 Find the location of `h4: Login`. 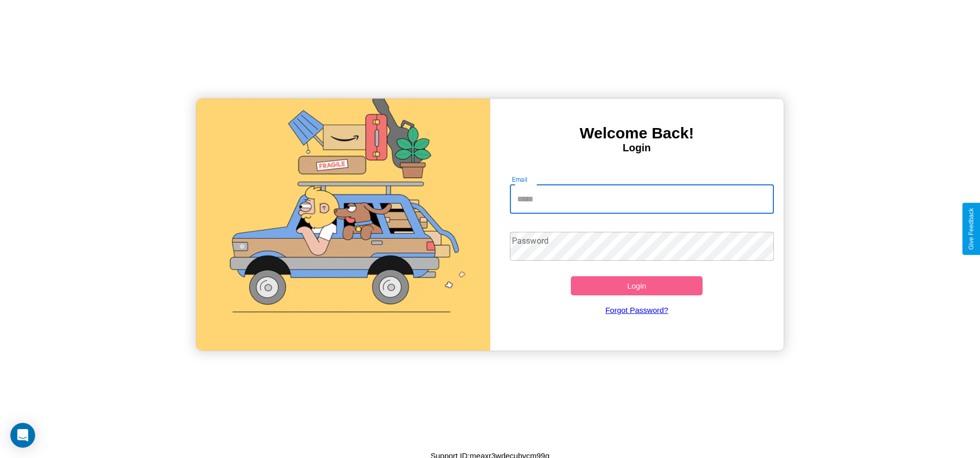

h4: Login is located at coordinates (637, 148).